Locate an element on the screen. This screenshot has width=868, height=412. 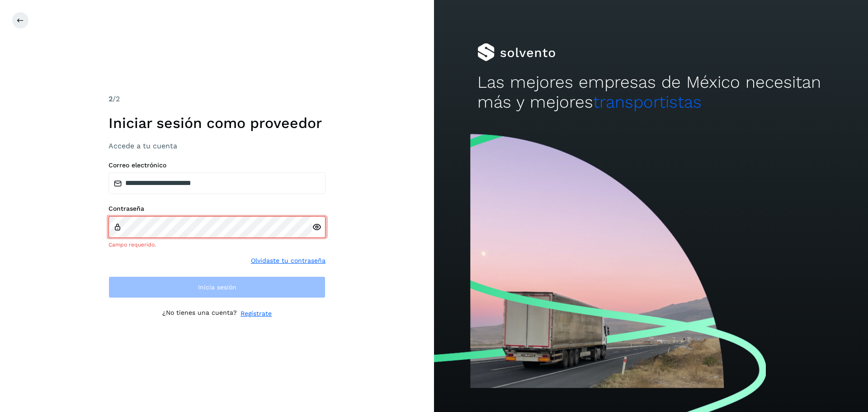
label: Correo electrónico is located at coordinates (217, 165).